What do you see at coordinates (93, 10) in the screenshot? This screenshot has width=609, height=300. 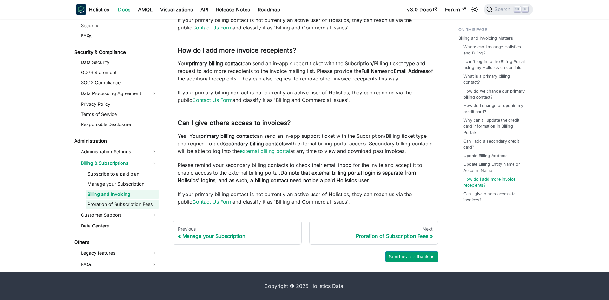 I see `a: HolisticsHolistics` at bounding box center [93, 10].